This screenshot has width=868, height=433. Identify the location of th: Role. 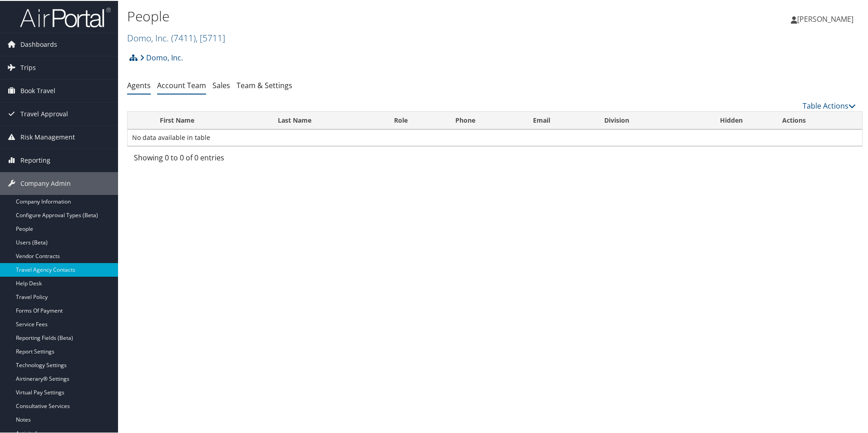
(416, 120).